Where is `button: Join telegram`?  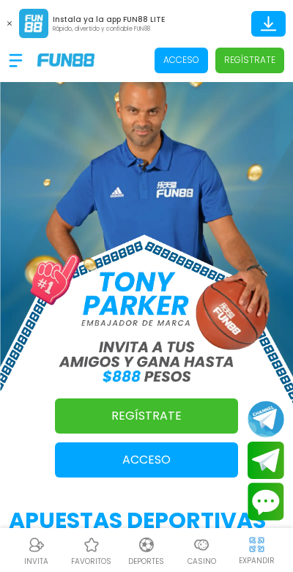 button: Join telegram is located at coordinates (266, 460).